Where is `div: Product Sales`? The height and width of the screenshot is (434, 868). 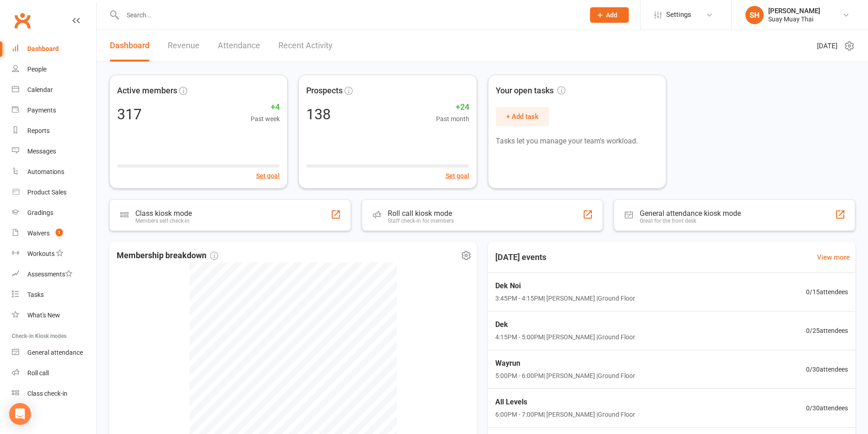
div: Product Sales is located at coordinates (47, 192).